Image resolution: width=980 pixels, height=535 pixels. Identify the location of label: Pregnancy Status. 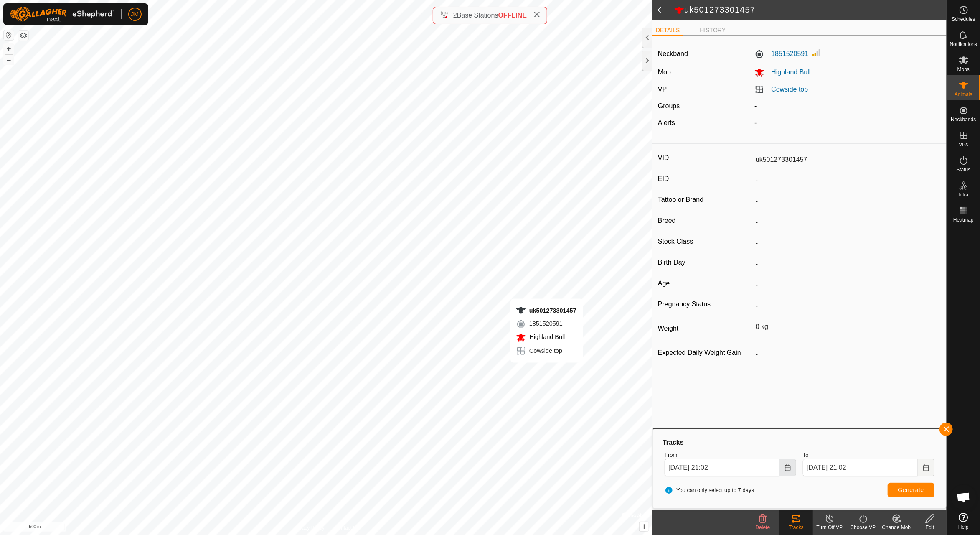
(706, 304).